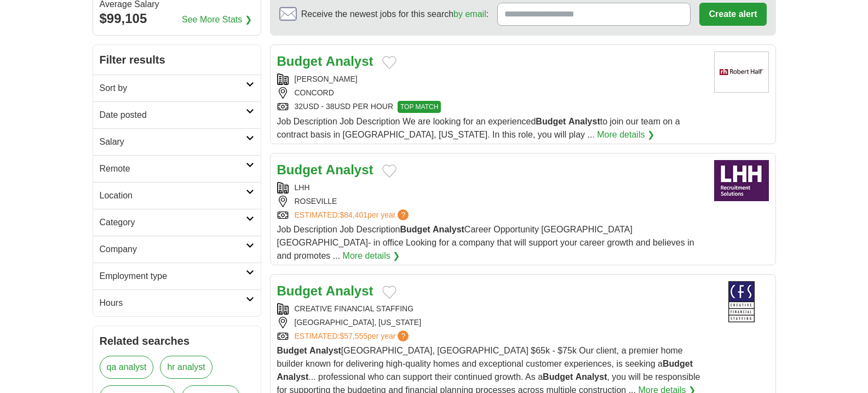  I want to click on h2: Company, so click(173, 249).